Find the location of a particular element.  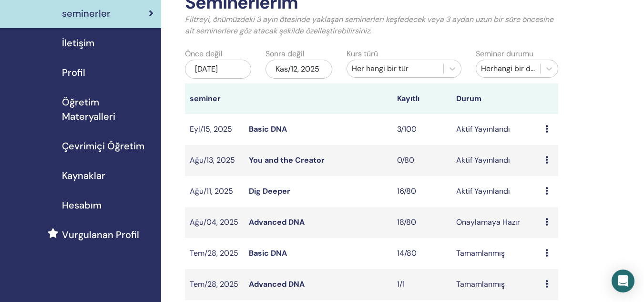

th: seminer is located at coordinates (214, 99).